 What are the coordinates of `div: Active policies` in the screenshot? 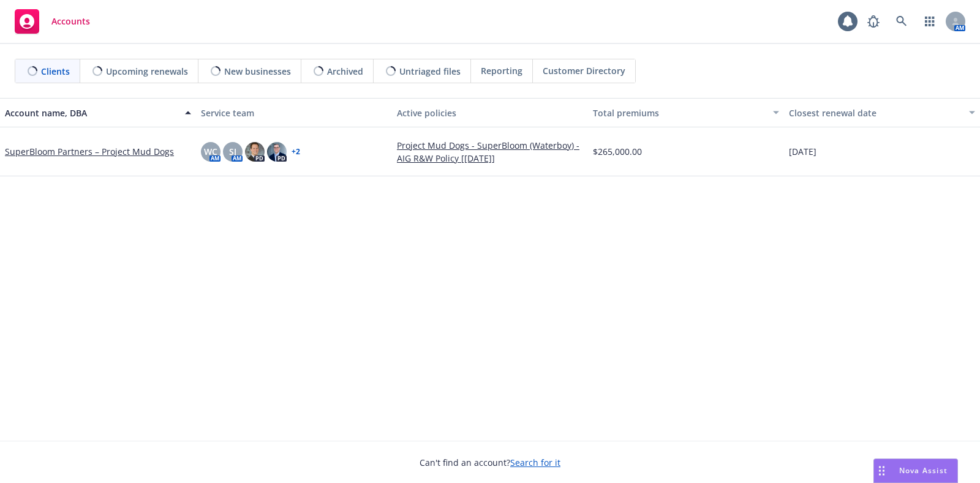 It's located at (490, 112).